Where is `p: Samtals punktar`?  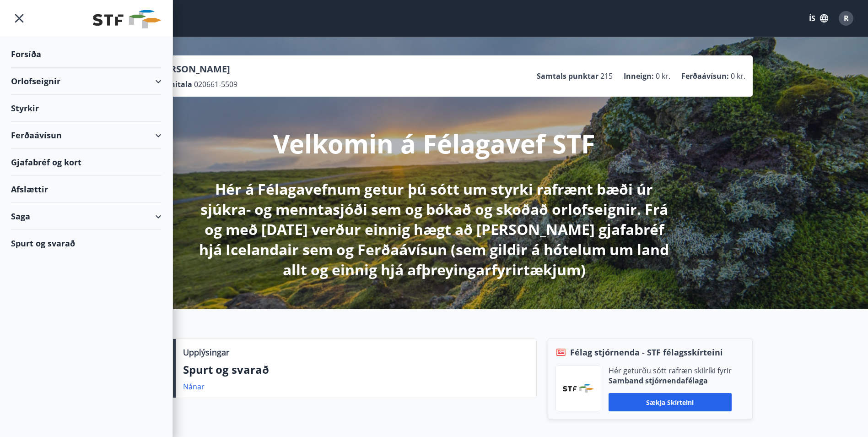 p: Samtals punktar is located at coordinates (568, 76).